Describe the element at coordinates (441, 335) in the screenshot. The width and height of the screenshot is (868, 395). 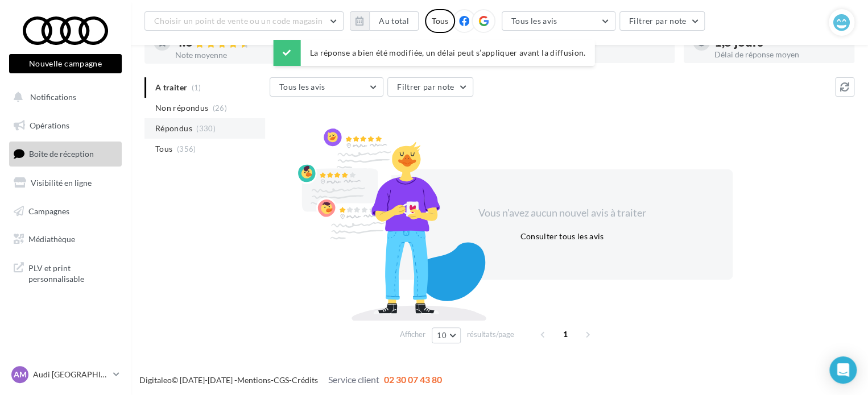
I see `span: 10` at that location.